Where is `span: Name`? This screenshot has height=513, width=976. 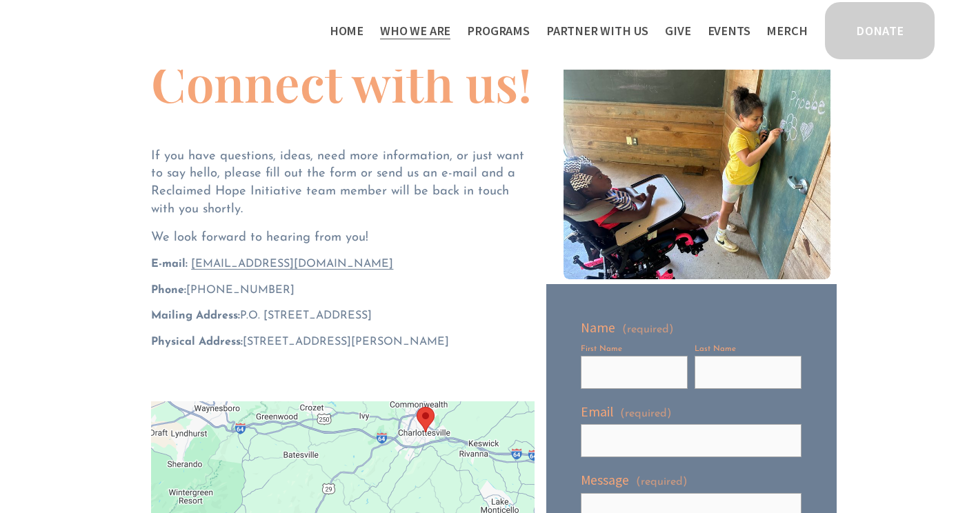 span: Name is located at coordinates (598, 328).